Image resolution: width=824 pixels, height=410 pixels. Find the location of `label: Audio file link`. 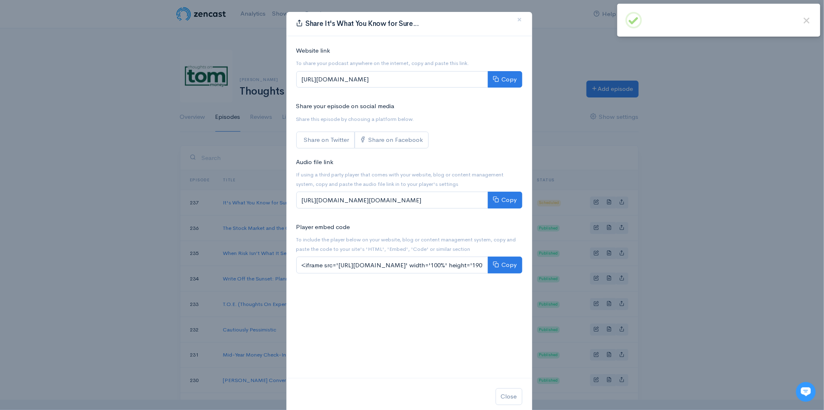

label: Audio file link is located at coordinates (315, 162).